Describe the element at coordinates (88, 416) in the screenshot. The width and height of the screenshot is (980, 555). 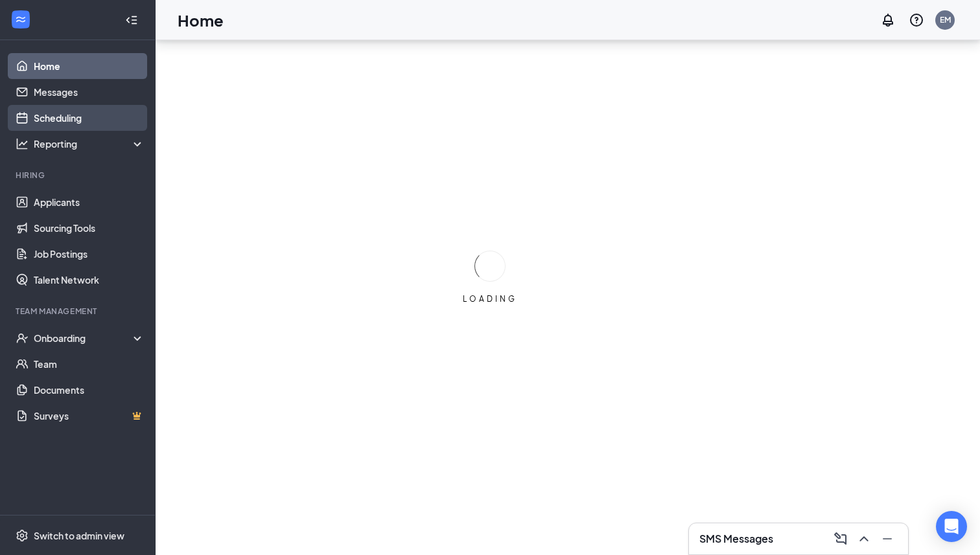
I see `a: SurveysCrown` at that location.